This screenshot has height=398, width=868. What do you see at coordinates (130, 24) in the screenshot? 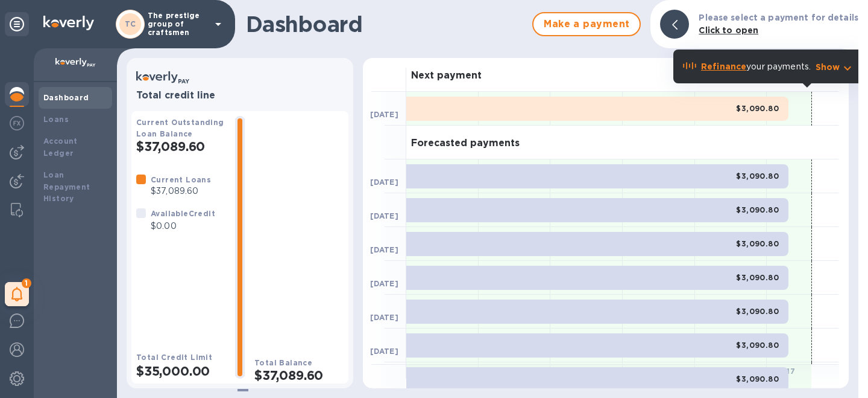
I see `b: TC` at bounding box center [130, 24].